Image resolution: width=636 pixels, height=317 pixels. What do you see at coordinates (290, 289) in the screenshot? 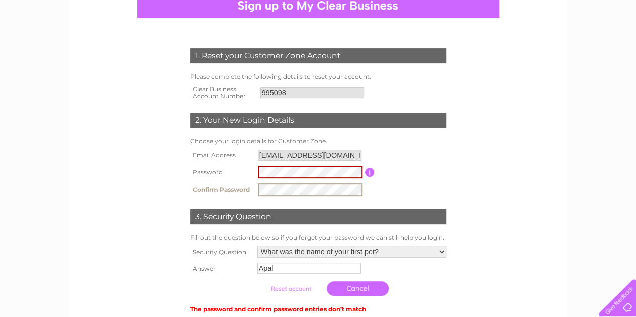
I see `input: Submit` at bounding box center [290, 289].